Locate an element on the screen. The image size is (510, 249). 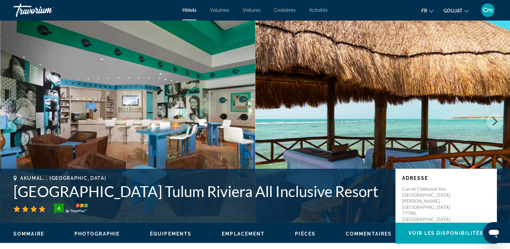
button: Changer la langue is located at coordinates (427, 10).